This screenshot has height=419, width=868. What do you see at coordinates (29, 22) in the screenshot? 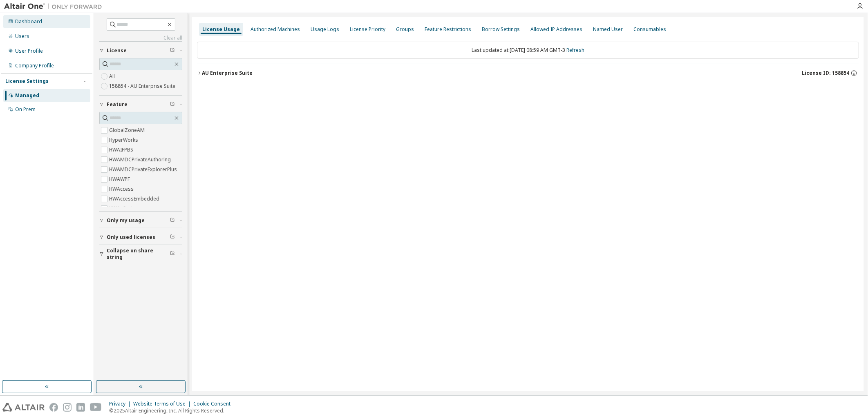
I see `div: Dashboard` at bounding box center [29, 22].